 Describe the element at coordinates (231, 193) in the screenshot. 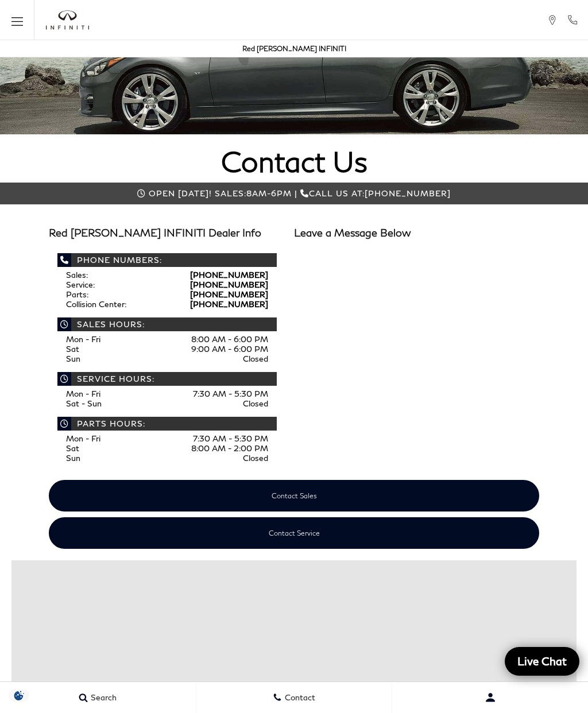

I see `span: Sales:` at that location.